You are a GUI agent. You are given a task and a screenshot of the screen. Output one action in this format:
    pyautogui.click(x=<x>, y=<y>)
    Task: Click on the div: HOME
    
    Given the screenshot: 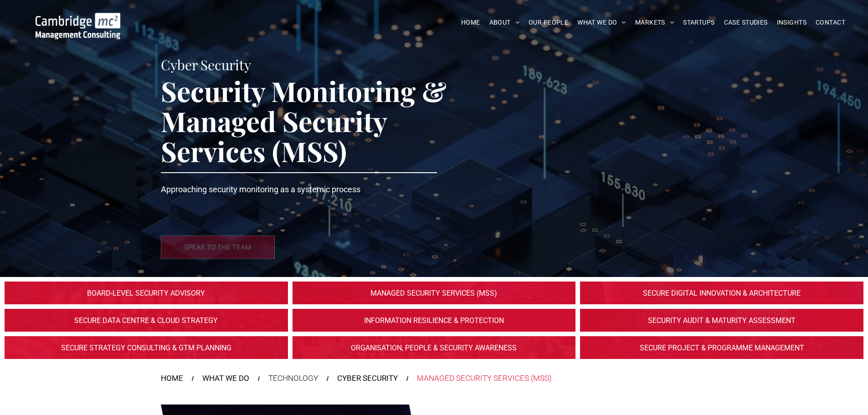 What is the action you would take?
    pyautogui.click(x=172, y=378)
    